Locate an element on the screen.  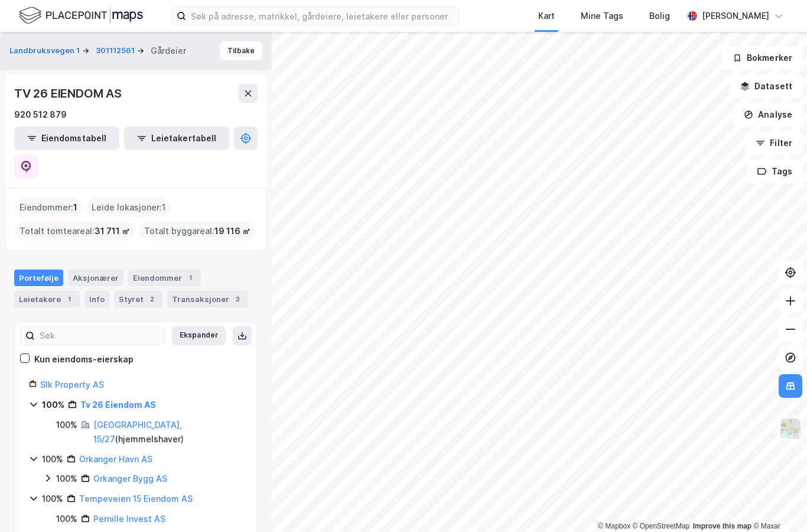
div: Leide lokasjoner : is located at coordinates (129, 207).